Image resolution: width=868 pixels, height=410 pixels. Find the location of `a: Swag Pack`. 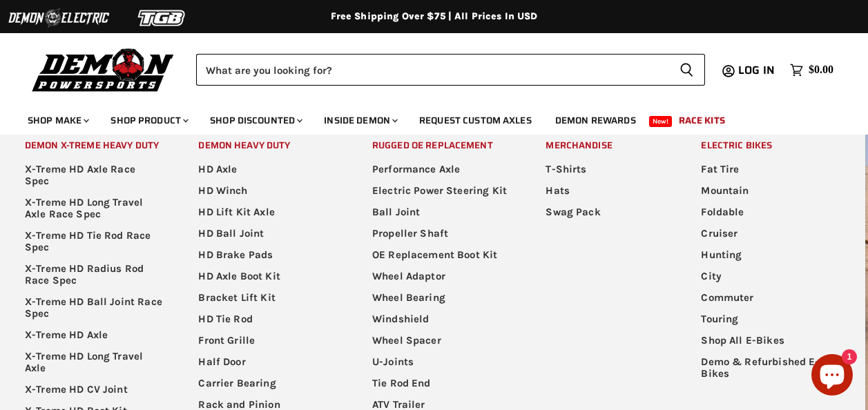

a: Swag Pack is located at coordinates (604, 212).